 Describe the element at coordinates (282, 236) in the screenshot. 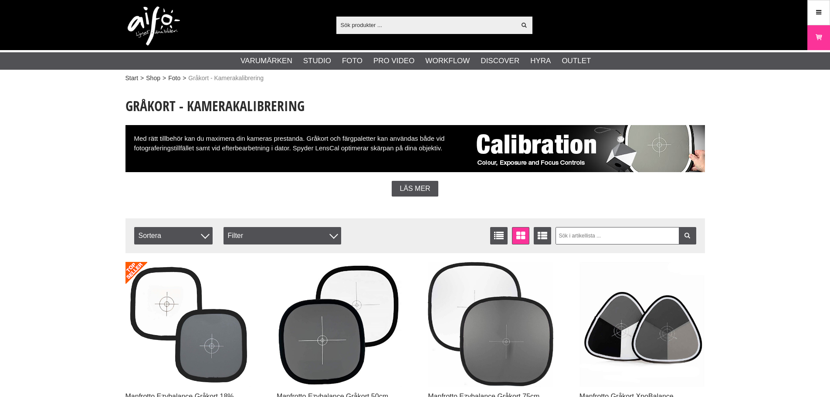

I see `div: Filter` at that location.